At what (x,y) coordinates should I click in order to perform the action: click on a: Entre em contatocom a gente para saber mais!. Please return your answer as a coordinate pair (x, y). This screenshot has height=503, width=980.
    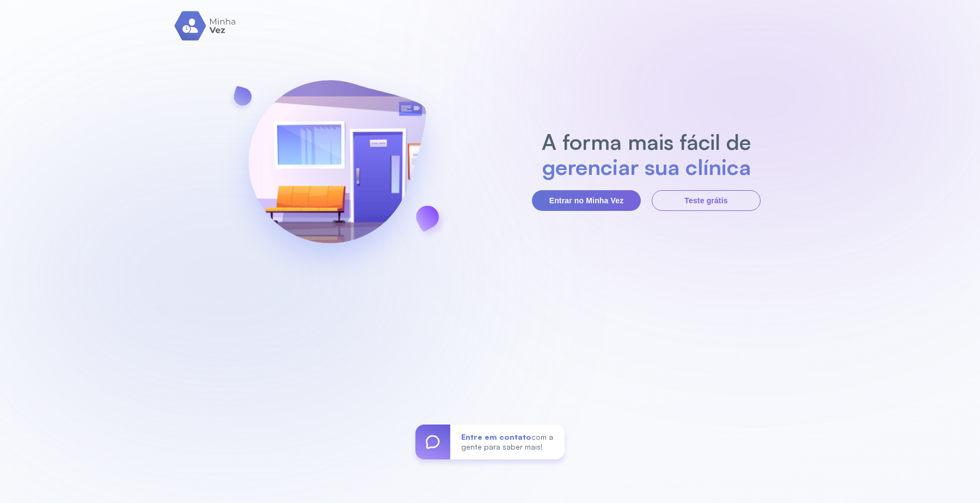
    Looking at the image, I should click on (490, 442).